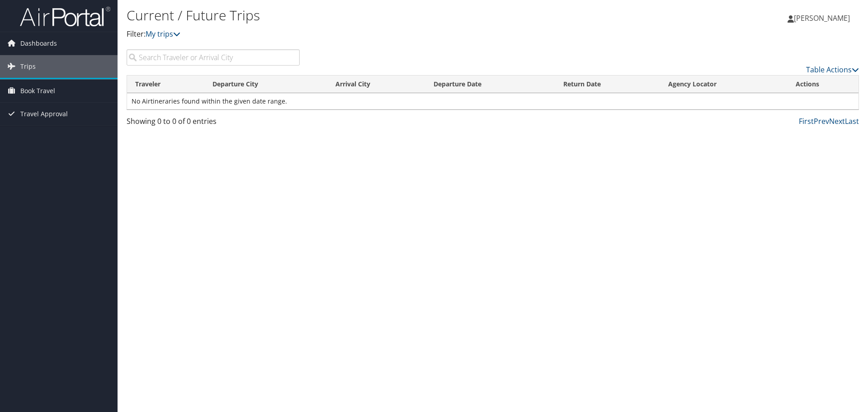 The height and width of the screenshot is (412, 868). What do you see at coordinates (28, 66) in the screenshot?
I see `span: Trips` at bounding box center [28, 66].